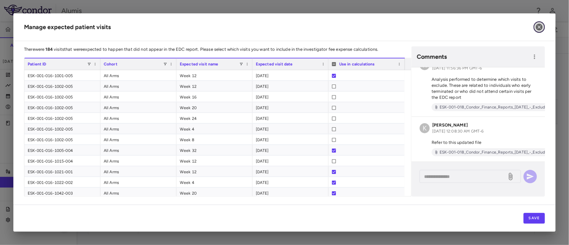 This screenshot has height=245, width=569. Describe the element at coordinates (274, 64) in the screenshot. I see `span: Expected visit date` at that location.